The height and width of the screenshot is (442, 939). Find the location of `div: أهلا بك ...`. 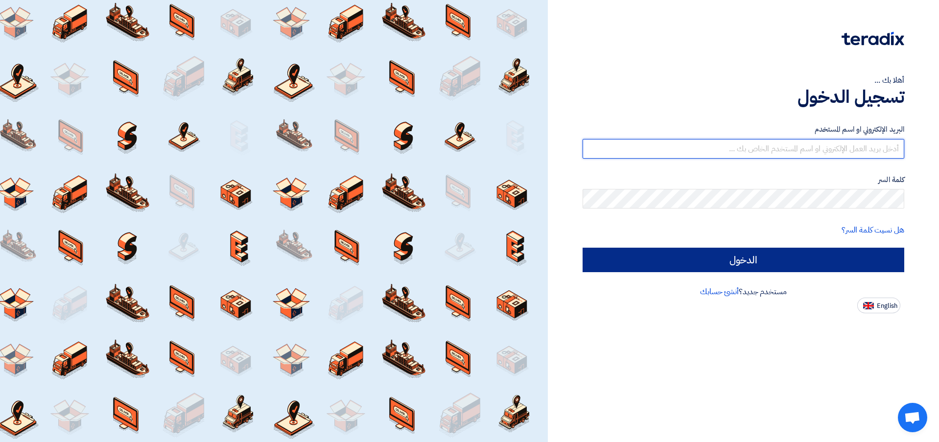

div: أهلا بك ... is located at coordinates (743, 80).